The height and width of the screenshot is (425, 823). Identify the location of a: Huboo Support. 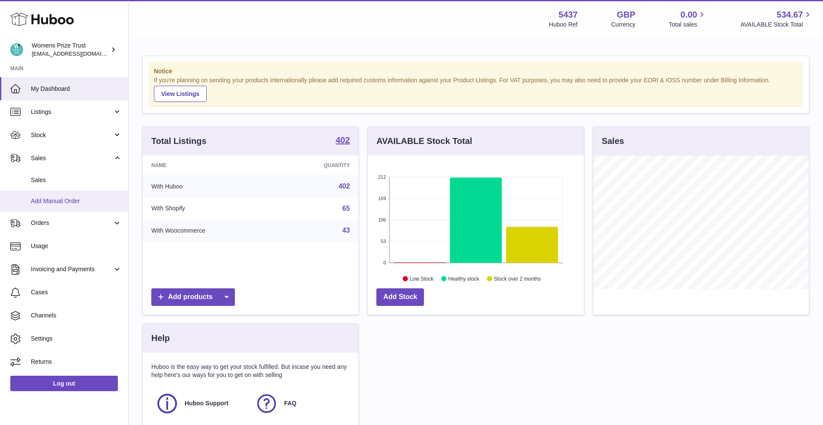
(201, 404).